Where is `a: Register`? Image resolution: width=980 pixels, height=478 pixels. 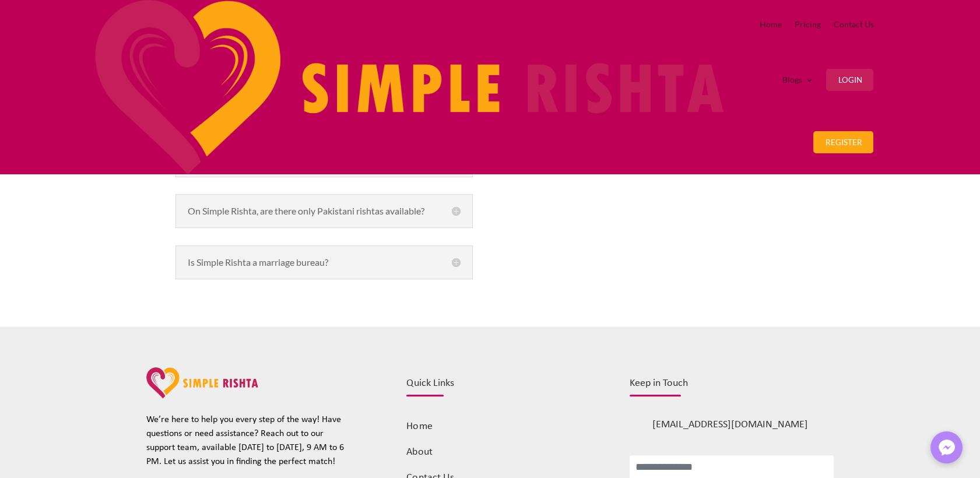 a: Register is located at coordinates (843, 142).